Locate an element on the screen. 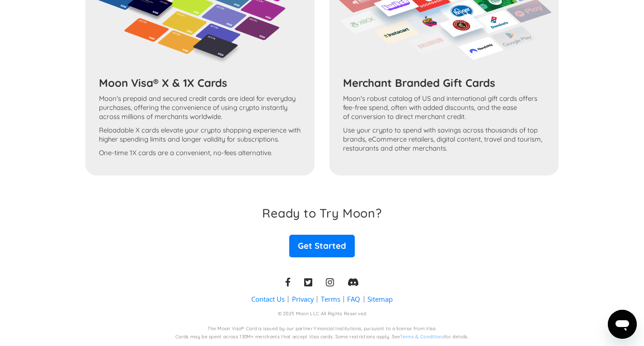 Image resolution: width=644 pixels, height=346 pixels. a: Terms is located at coordinates (330, 299).